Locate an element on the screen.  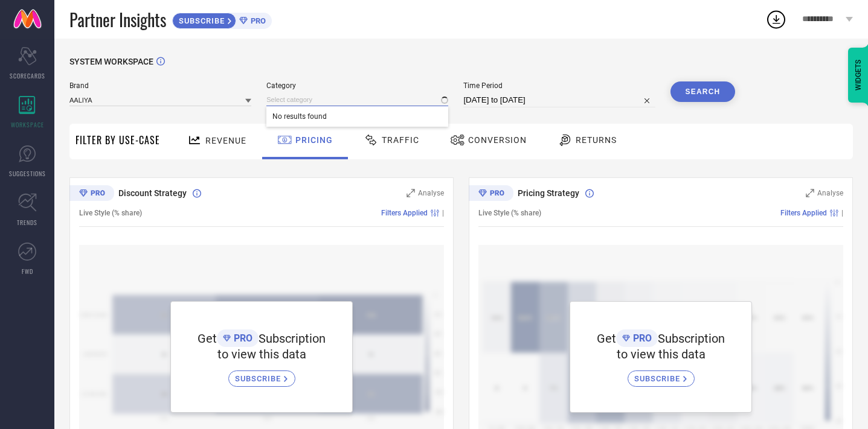
span: Pricing is located at coordinates (314, 140).